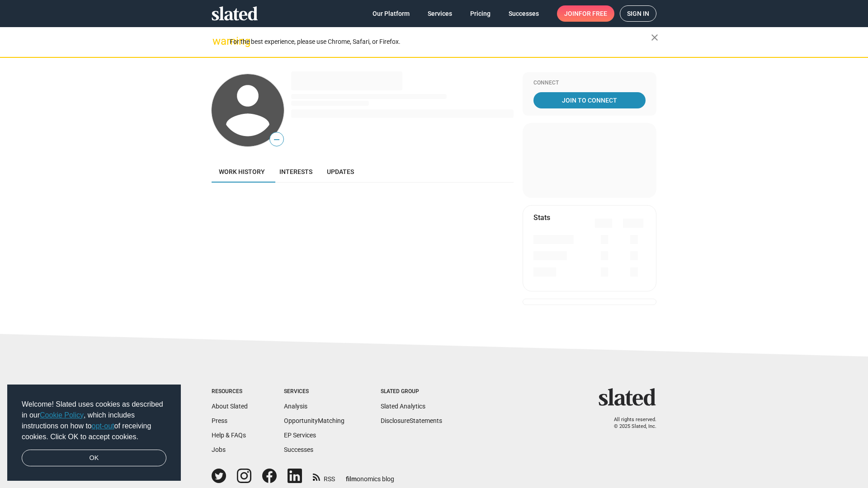 Image resolution: width=868 pixels, height=488 pixels. Describe the element at coordinates (585, 14) in the screenshot. I see `a: Joinfor free` at that location.